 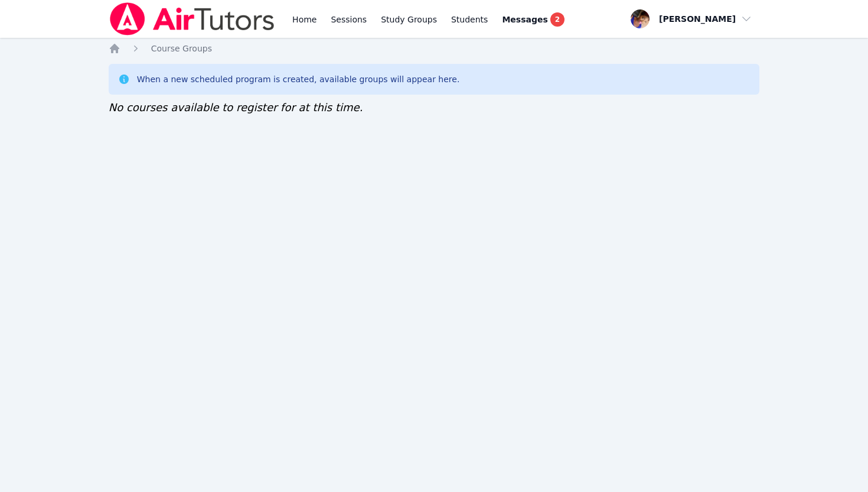 I want to click on span: Messages, so click(x=524, y=19).